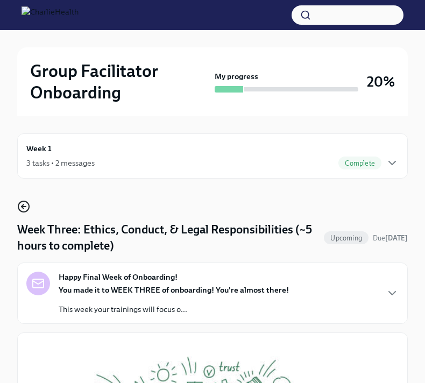 This screenshot has width=425, height=383. Describe the element at coordinates (381, 82) in the screenshot. I see `h3: 20%` at that location.